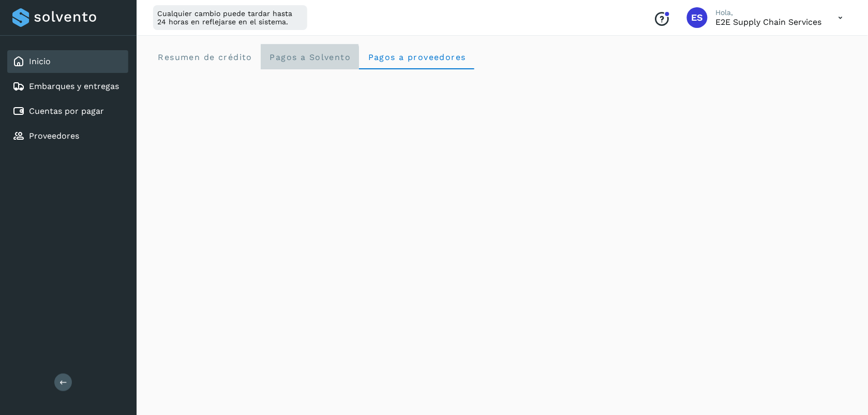 This screenshot has height=415, width=868. I want to click on div: Cuentas por pagar, so click(68, 111).